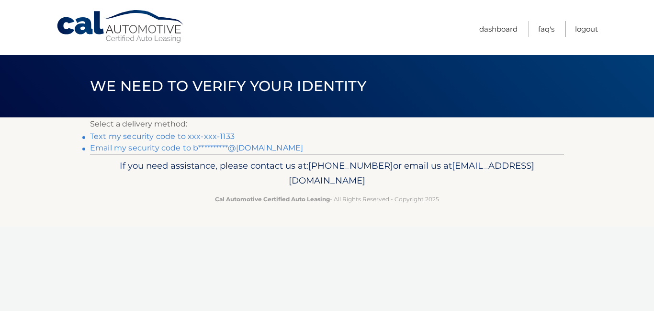  What do you see at coordinates (121, 26) in the screenshot?
I see `a: Cal Automotive` at bounding box center [121, 26].